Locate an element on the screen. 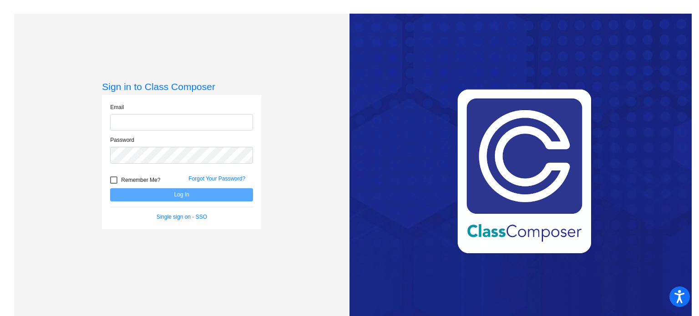 This screenshot has height=316, width=699. label: Password is located at coordinates (122, 140).